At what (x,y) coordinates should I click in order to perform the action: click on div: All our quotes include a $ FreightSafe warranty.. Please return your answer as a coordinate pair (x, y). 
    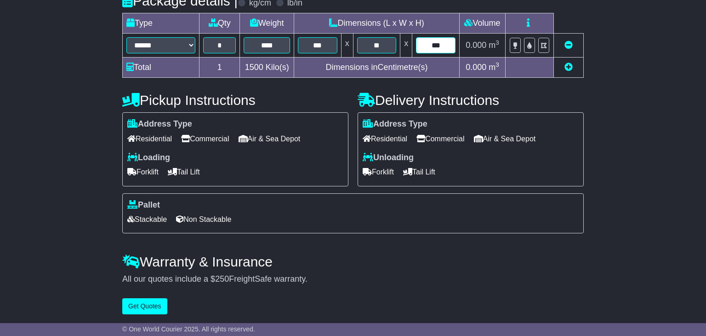
    Looking at the image, I should click on (353, 279).